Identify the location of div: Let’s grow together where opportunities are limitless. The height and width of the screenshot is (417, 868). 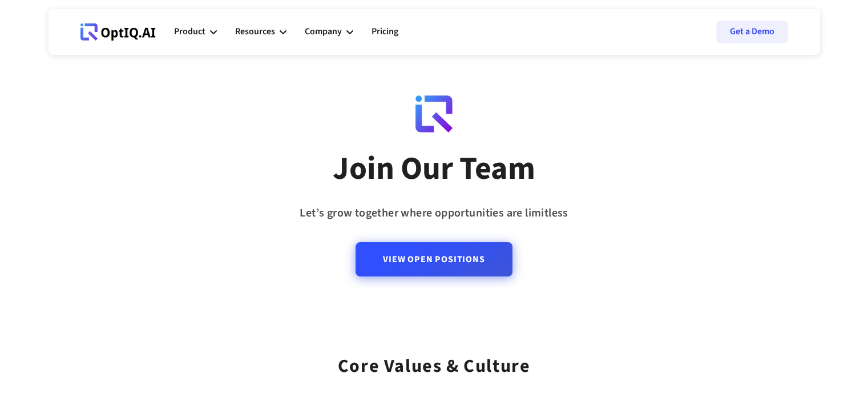
(434, 213).